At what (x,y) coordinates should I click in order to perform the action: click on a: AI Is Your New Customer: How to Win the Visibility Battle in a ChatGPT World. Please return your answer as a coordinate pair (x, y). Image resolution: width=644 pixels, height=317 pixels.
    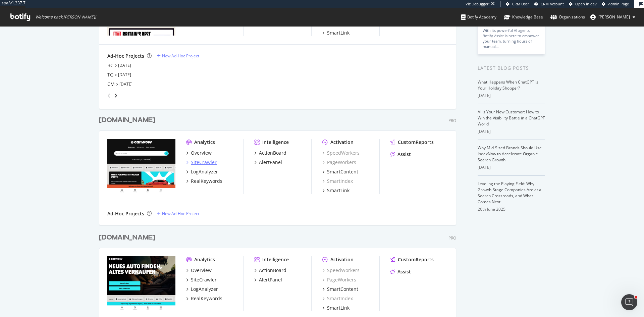
    Looking at the image, I should click on (511, 118).